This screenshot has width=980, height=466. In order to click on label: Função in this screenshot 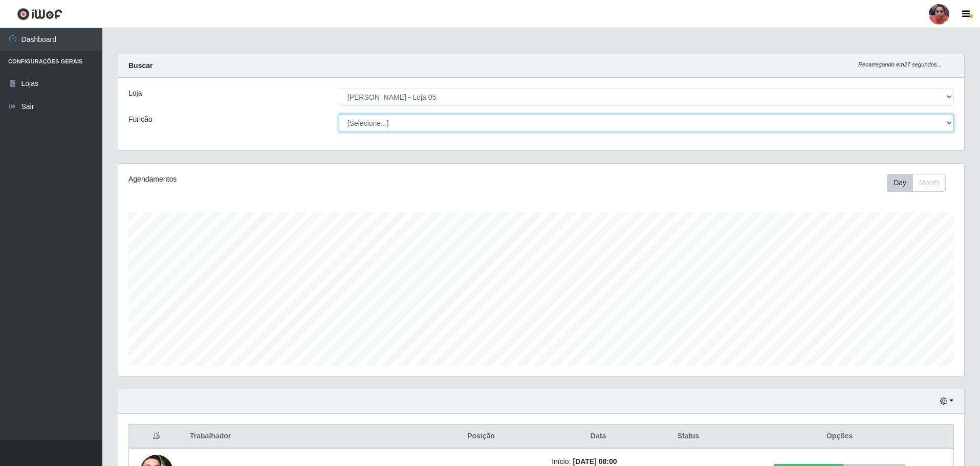, I will do `click(140, 120)`.